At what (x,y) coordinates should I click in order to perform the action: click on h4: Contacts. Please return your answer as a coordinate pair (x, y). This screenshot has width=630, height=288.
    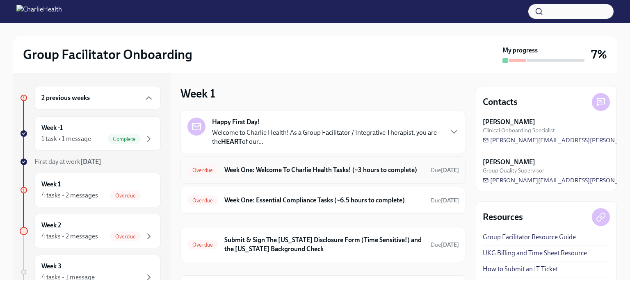
    Looking at the image, I should click on (500, 102).